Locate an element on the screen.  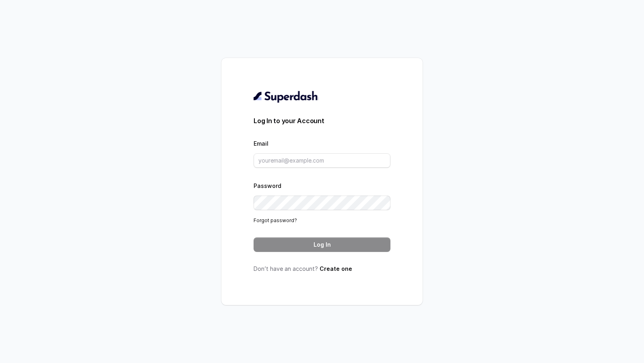
img: light.svg is located at coordinates (286, 97).